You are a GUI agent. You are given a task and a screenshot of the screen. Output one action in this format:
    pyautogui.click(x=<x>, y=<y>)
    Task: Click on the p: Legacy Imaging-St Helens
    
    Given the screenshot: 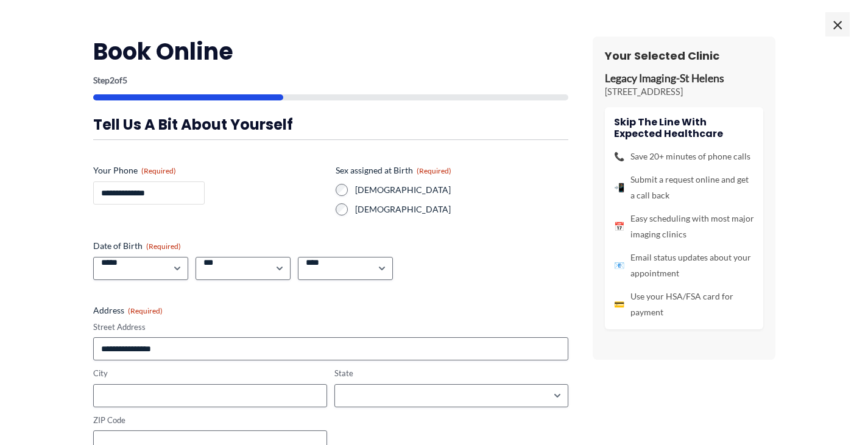 What is the action you would take?
    pyautogui.click(x=684, y=79)
    